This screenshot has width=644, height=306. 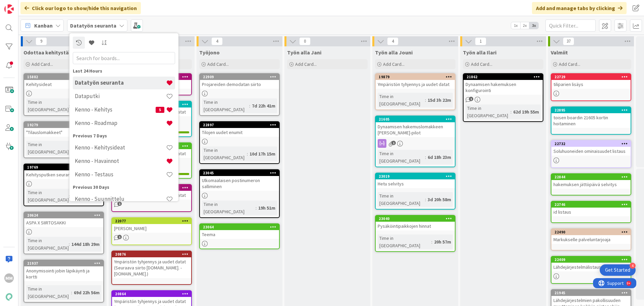 What do you see at coordinates (515, 25) in the screenshot?
I see `span: 1x` at bounding box center [515, 25].